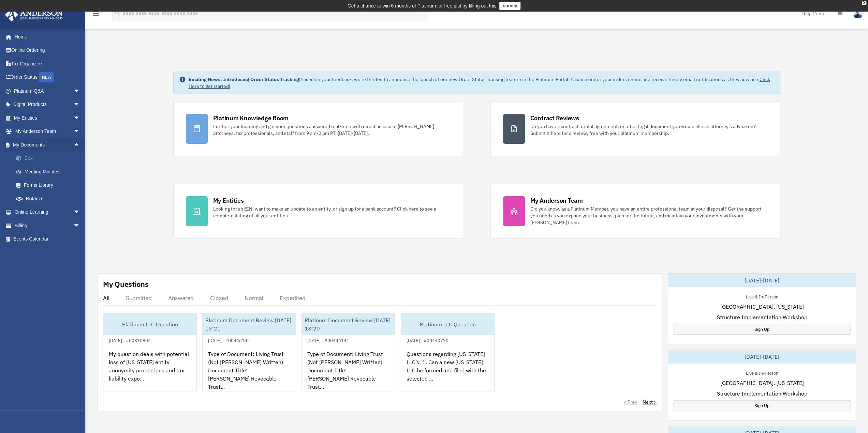 Image resolution: width=868 pixels, height=433 pixels. I want to click on a: Platinum Knowledge Room Further your learning and get your questions answered real-time with dire..., so click(318, 129).